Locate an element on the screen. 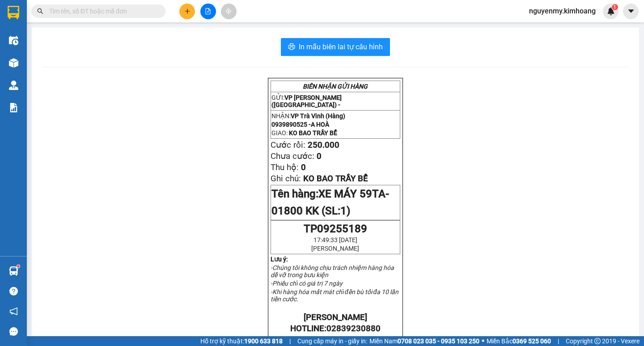  strong: 0708 023 035 - 0935 103 250 is located at coordinates (438, 341).